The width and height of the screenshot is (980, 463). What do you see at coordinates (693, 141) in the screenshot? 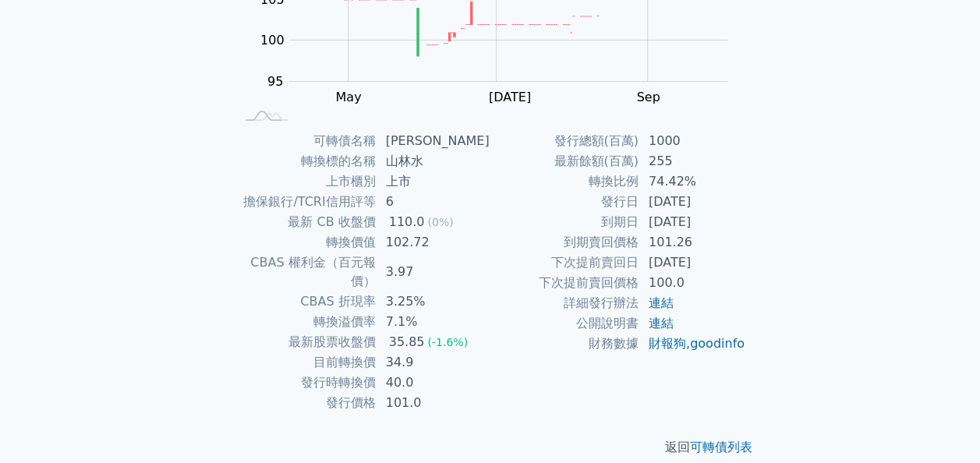
I see `td: 1000` at bounding box center [693, 141].